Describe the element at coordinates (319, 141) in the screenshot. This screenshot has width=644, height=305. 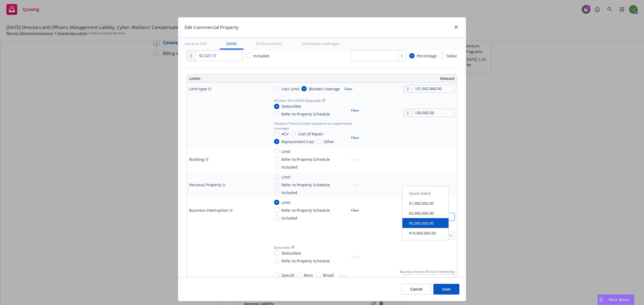
I see `input: Other` at that location.